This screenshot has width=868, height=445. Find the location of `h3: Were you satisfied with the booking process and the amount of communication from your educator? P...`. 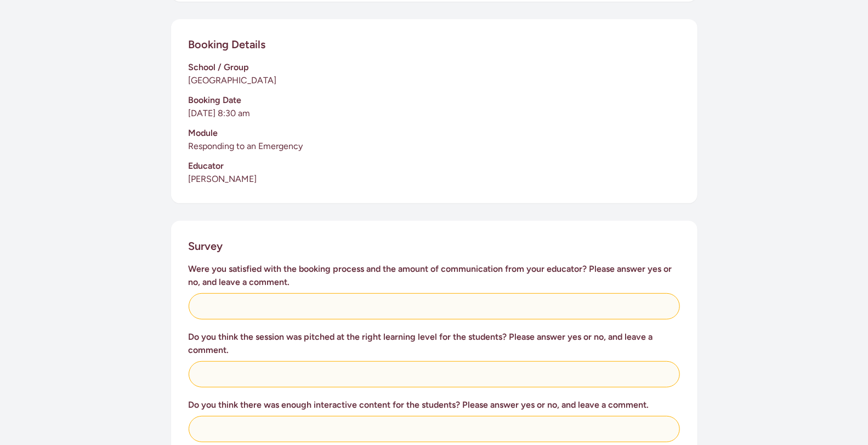

h3: Were you satisfied with the booking process and the amount of communication from your educator? P... is located at coordinates (434, 276).